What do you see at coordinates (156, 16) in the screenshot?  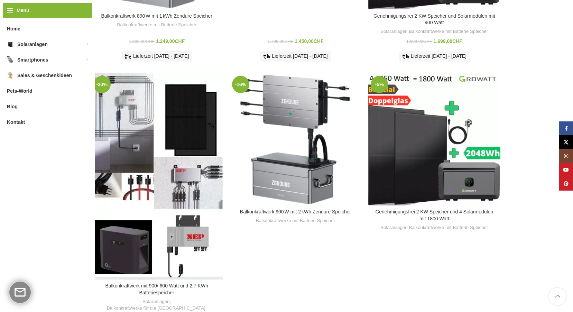 I see `a: Balkonkraftwerk 890 W mit 1 kWh Zendure Speicher` at bounding box center [156, 16].